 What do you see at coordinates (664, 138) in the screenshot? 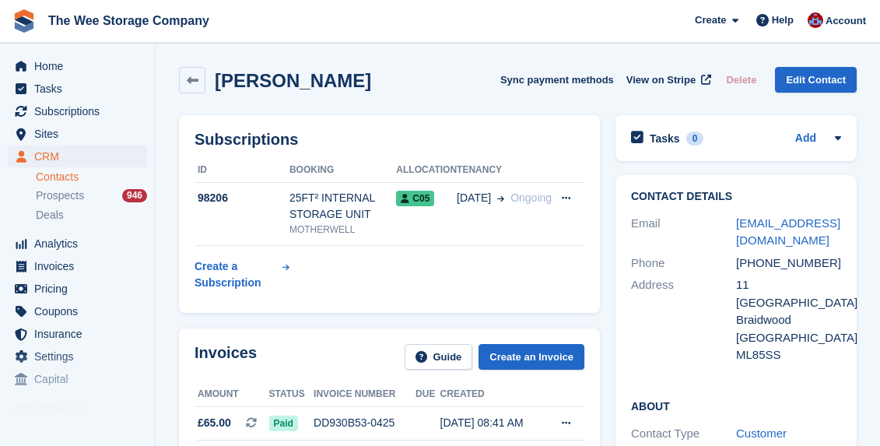
I see `h2: Tasks` at bounding box center [664, 138].